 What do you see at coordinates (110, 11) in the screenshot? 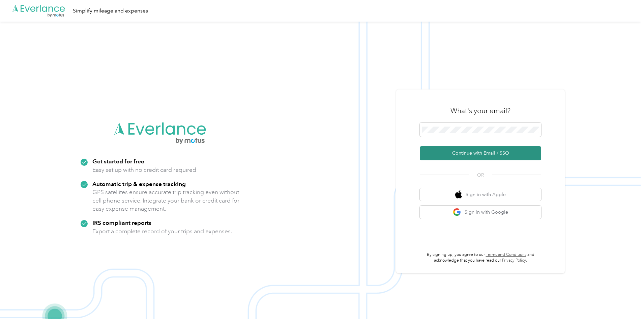
I see `div: Simplify mileage and expenses` at bounding box center [110, 11].